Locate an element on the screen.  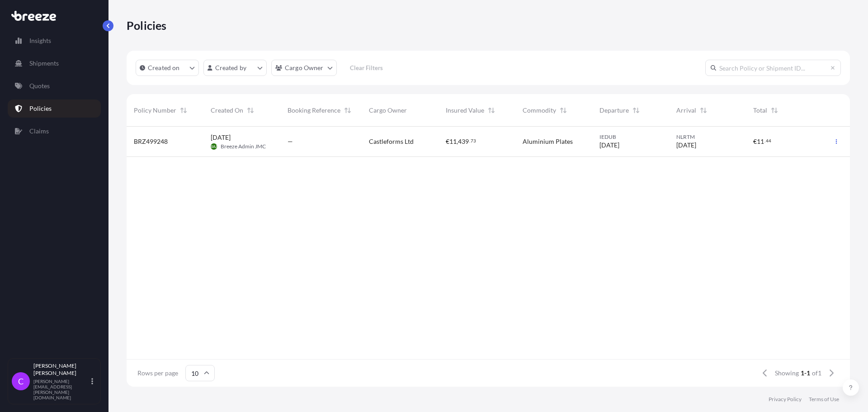
p: Claims is located at coordinates (39, 131).